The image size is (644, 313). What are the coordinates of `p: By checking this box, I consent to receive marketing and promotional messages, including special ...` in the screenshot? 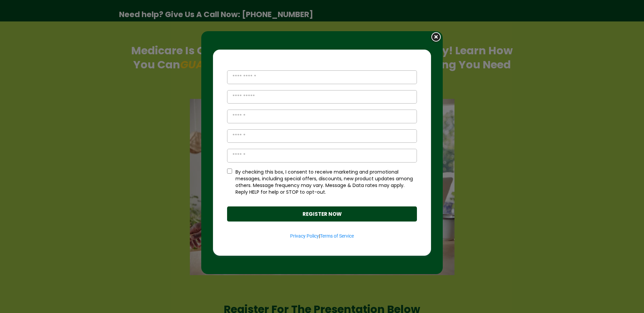 It's located at (326, 182).